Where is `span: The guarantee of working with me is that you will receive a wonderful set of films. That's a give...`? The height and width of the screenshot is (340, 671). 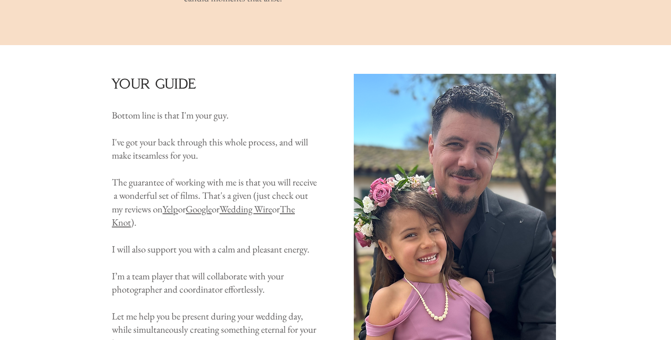
span: The guarantee of working with me is that you will receive a wonderful set of films. That's a give... is located at coordinates (214, 202).